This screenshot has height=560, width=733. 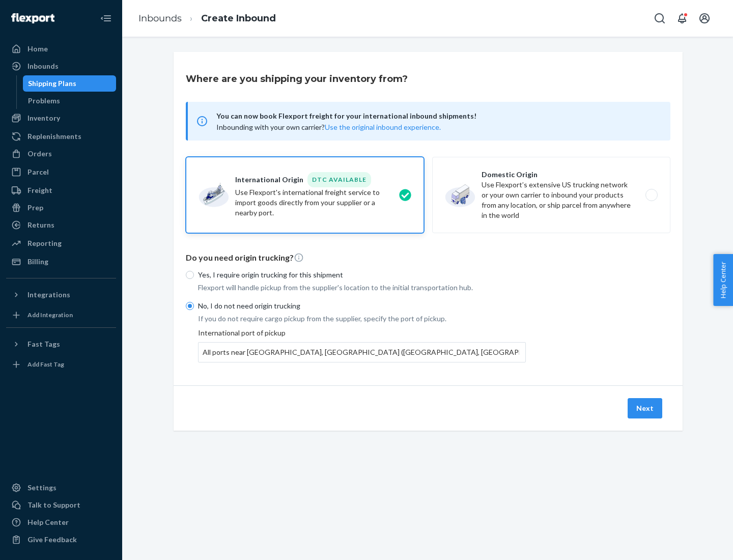 What do you see at coordinates (61, 261) in the screenshot?
I see `a: Billing` at bounding box center [61, 261].